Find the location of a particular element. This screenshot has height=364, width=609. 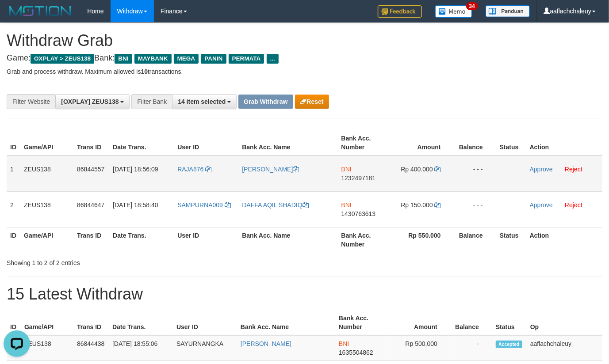

img: MOTION_logo.png is located at coordinates (40, 11).